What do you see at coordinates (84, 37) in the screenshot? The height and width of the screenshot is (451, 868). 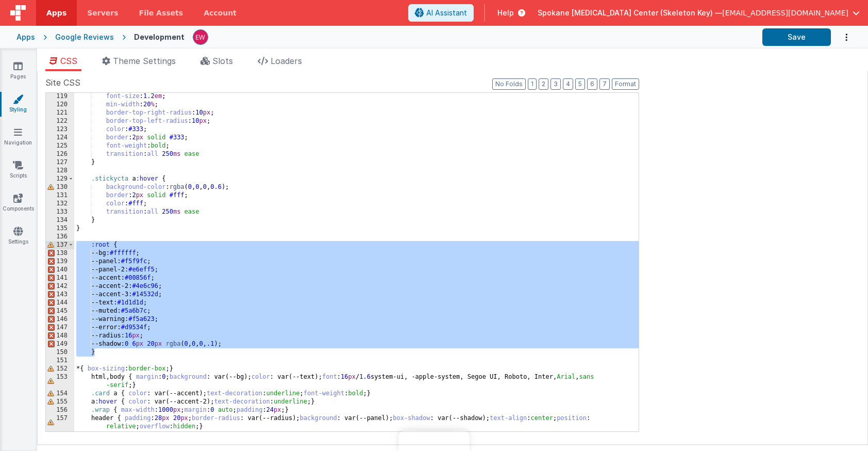 I see `div: Google Reviews` at bounding box center [84, 37].